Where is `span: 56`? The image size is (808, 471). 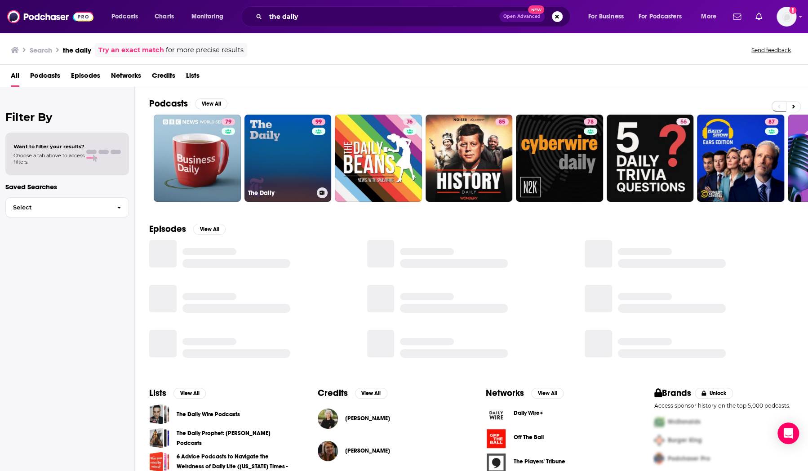
span: 56 is located at coordinates (683, 122).